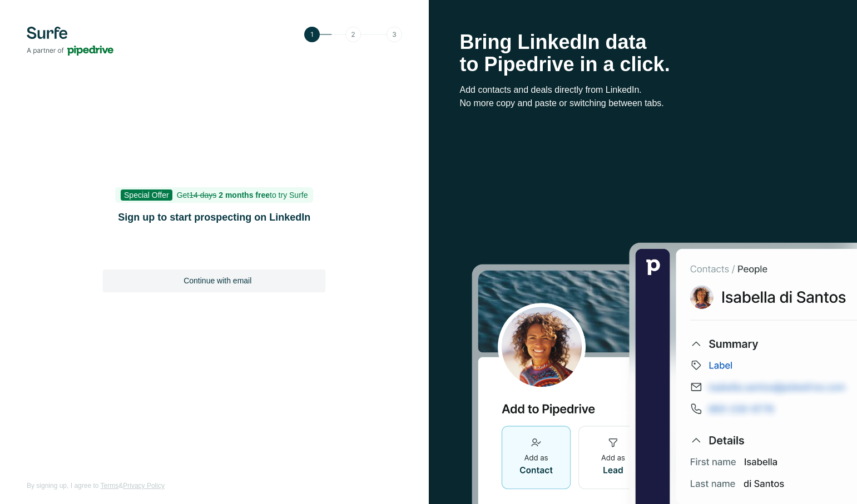 This screenshot has height=504, width=857. Describe the element at coordinates (642, 53) in the screenshot. I see `h1: Bring LinkedIn data to Pipedrive in a click.` at that location.